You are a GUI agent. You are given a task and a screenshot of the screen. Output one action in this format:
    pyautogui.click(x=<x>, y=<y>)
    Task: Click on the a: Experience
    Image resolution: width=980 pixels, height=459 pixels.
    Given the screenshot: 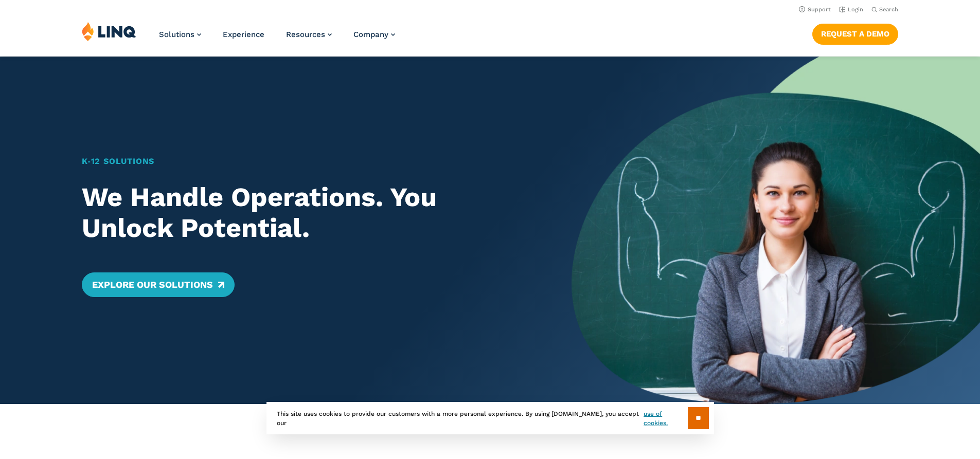 What is the action you would take?
    pyautogui.click(x=244, y=35)
    